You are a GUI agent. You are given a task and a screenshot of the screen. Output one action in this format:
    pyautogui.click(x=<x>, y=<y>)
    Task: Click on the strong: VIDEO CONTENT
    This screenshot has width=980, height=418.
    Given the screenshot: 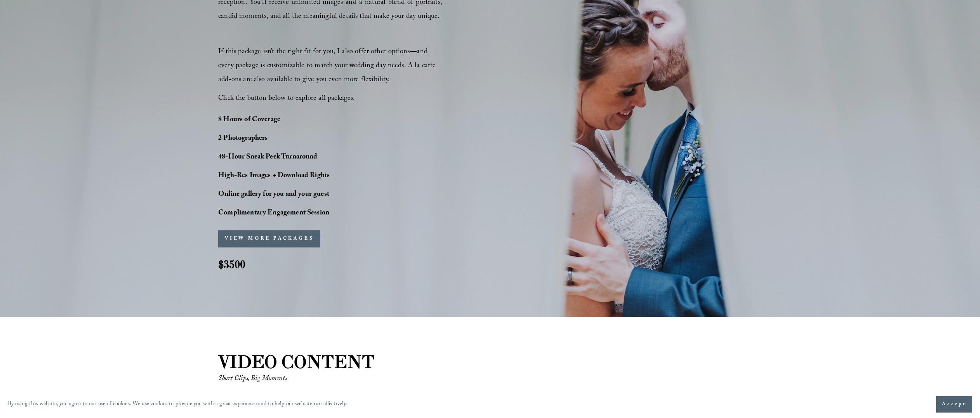 What is the action you would take?
    pyautogui.click(x=296, y=362)
    